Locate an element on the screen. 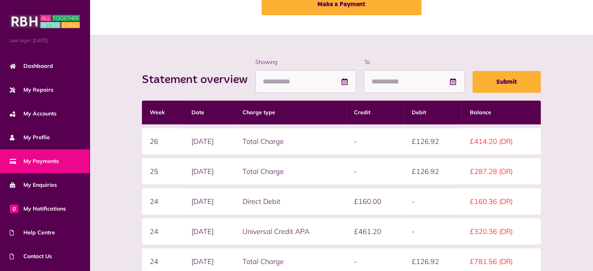 The image size is (593, 271). td: £160.36 (DR) is located at coordinates (501, 201).